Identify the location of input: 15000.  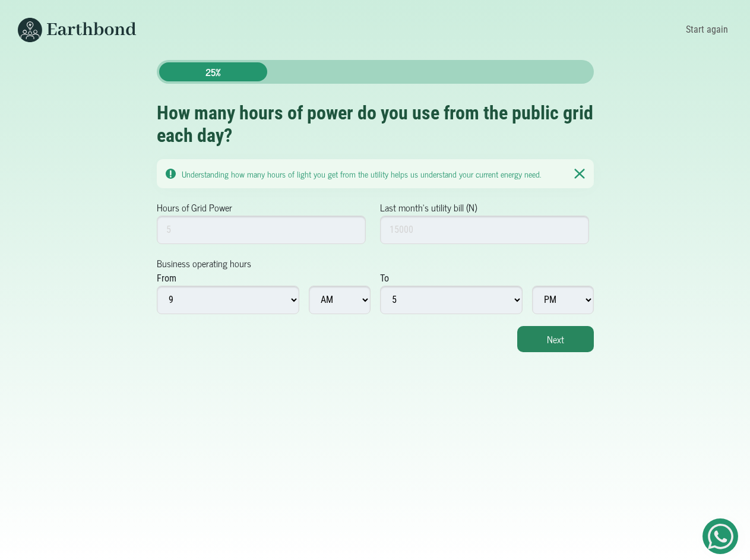
(484, 230).